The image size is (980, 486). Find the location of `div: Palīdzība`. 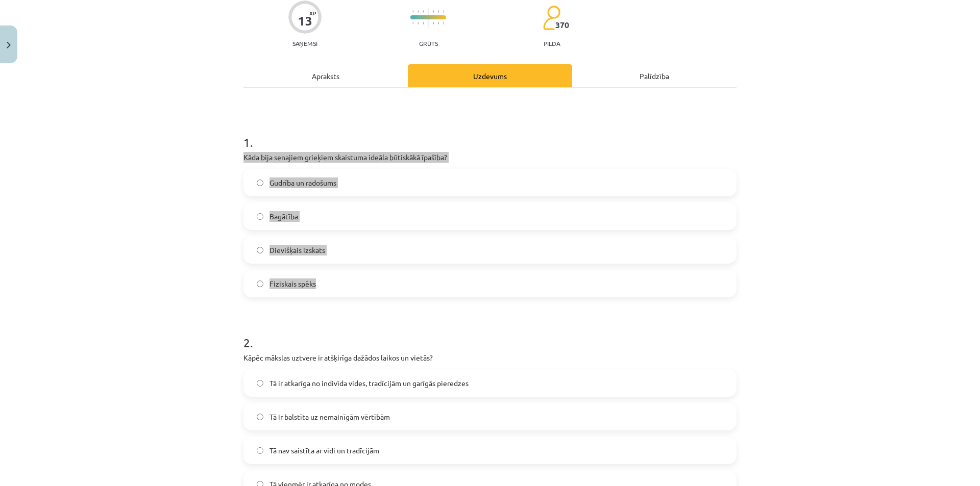

div: Palīdzība is located at coordinates (655, 75).